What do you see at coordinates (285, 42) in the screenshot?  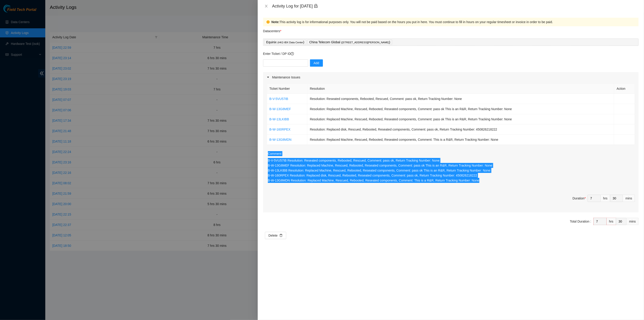 I see `p: Equinix )` at bounding box center [285, 42].